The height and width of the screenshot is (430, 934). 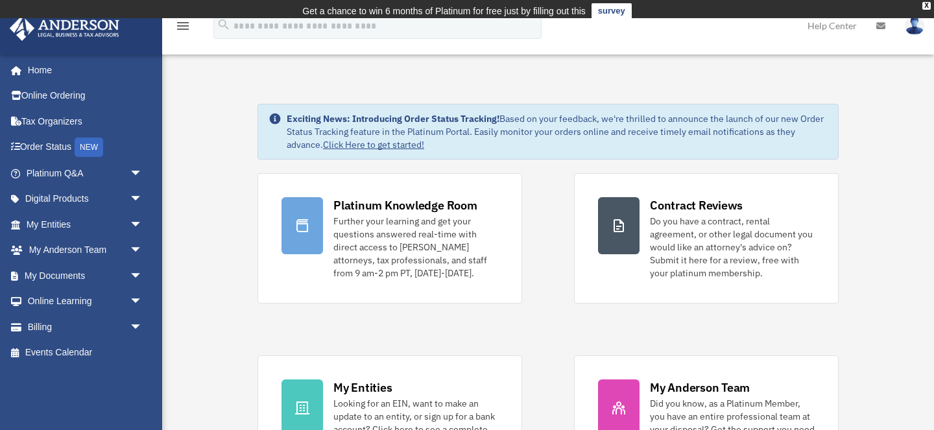 What do you see at coordinates (89, 147) in the screenshot?
I see `div: NEW` at bounding box center [89, 147].